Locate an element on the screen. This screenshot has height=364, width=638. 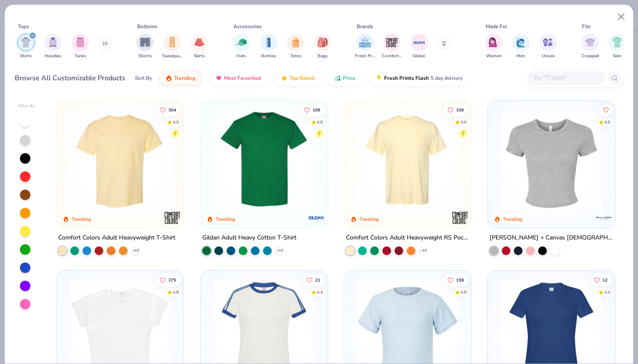
span: Unisex is located at coordinates (548, 56).